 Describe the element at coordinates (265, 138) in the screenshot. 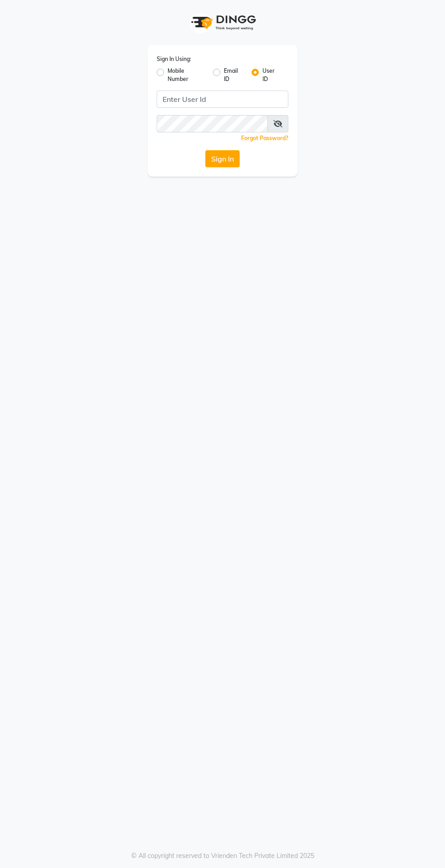

I see `a: Forgot Password?` at that location.